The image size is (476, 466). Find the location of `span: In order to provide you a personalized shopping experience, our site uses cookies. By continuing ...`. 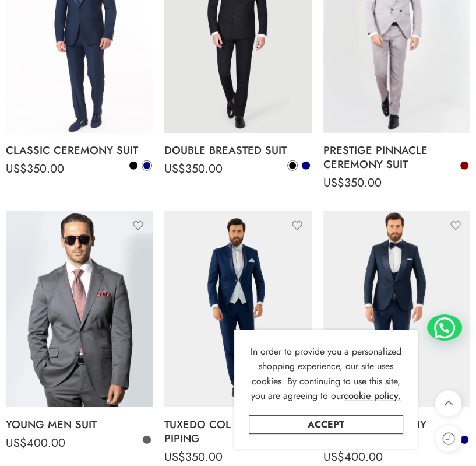

span: In order to provide you a personalized shopping experience, our site uses cookies. By continuing ... is located at coordinates (326, 374).